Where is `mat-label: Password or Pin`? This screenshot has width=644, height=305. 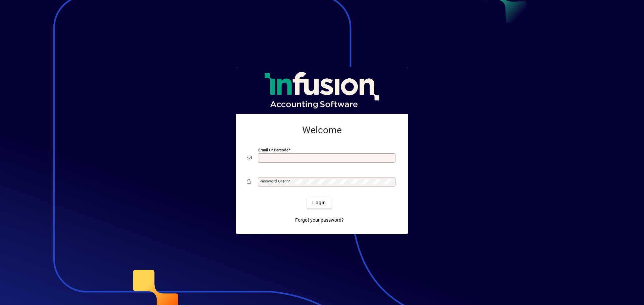 mat-label: Password or Pin is located at coordinates (274, 181).